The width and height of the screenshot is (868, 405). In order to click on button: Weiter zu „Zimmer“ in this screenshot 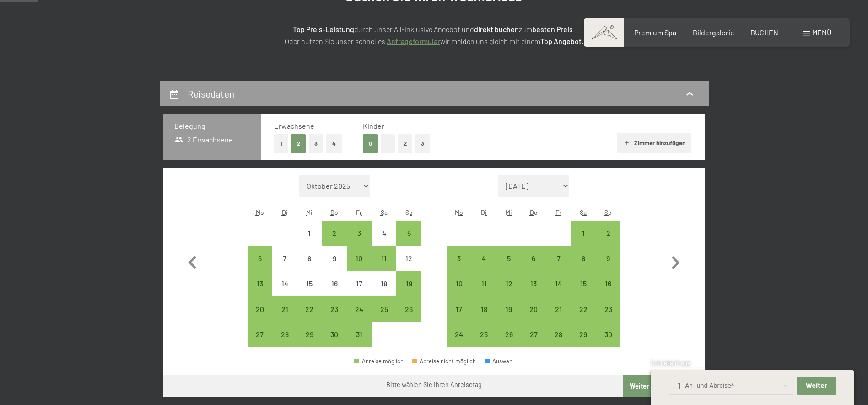, I will do `click(663, 386)`.